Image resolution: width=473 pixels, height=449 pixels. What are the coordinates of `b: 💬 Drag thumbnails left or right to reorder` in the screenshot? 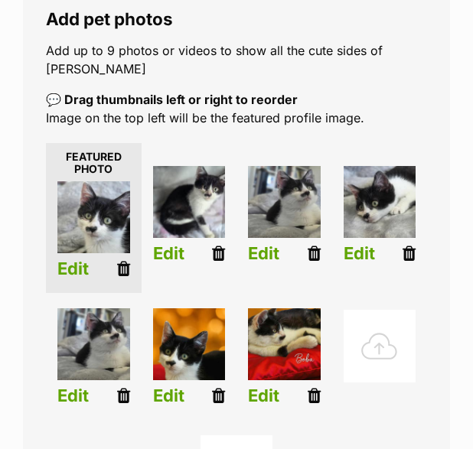 It's located at (172, 100).